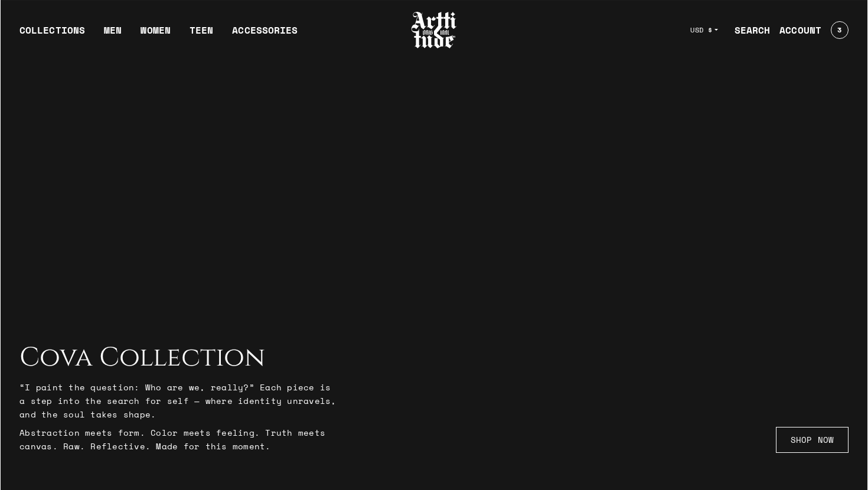 This screenshot has width=868, height=490. What do you see at coordinates (155, 35) in the screenshot?
I see `a: WOMEN` at bounding box center [155, 35].